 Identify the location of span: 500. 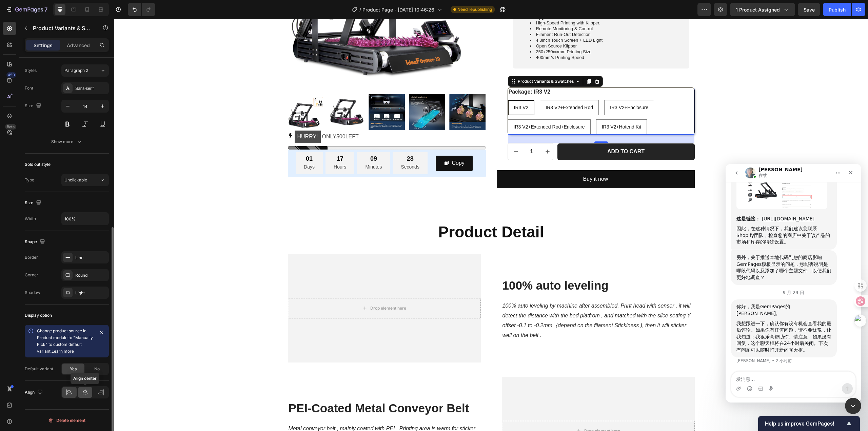
(226, 117).